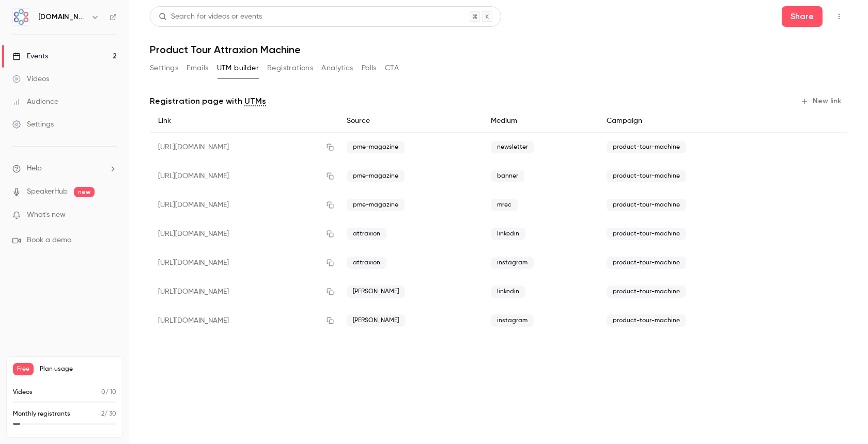 The image size is (868, 444). What do you see at coordinates (104, 393) in the screenshot?
I see `span: 0` at bounding box center [104, 393].